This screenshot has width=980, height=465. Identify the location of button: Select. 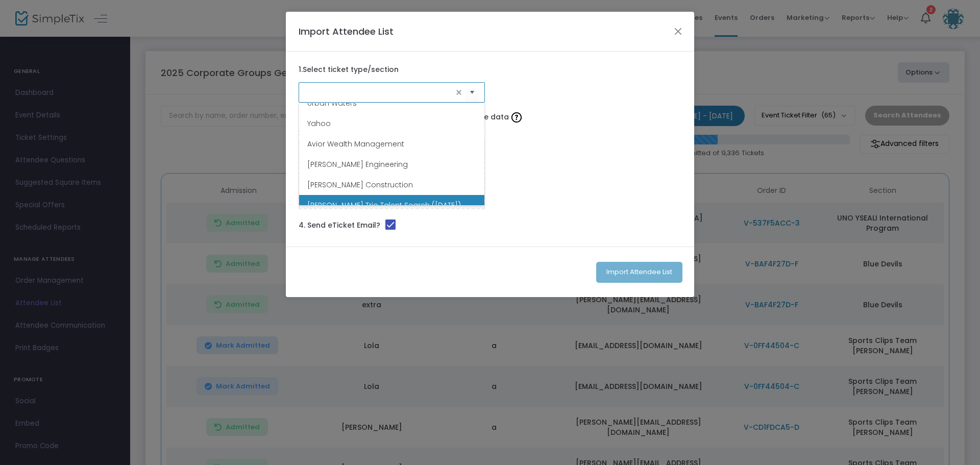
(472, 92).